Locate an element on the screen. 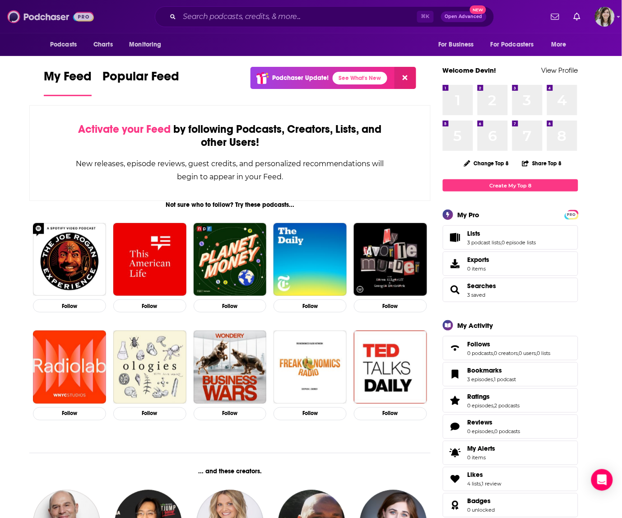 This screenshot has height=518, width=622. span: Activate your Feed is located at coordinates (124, 129).